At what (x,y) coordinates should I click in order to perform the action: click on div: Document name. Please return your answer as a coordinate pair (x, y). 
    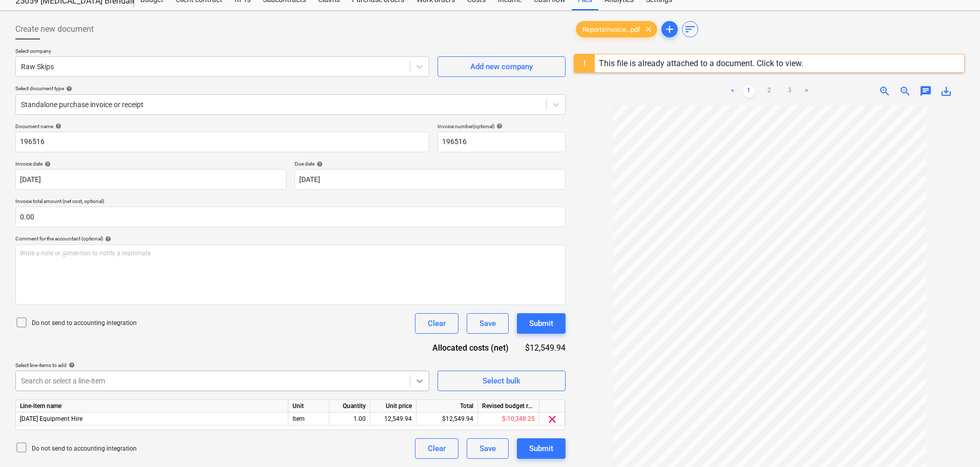
    Looking at the image, I should click on (222, 126).